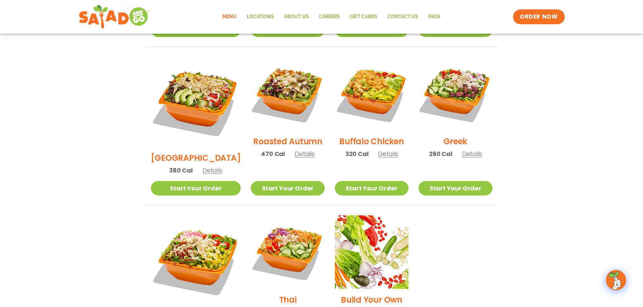  Describe the element at coordinates (372, 300) in the screenshot. I see `h2: Build Your Own` at that location.